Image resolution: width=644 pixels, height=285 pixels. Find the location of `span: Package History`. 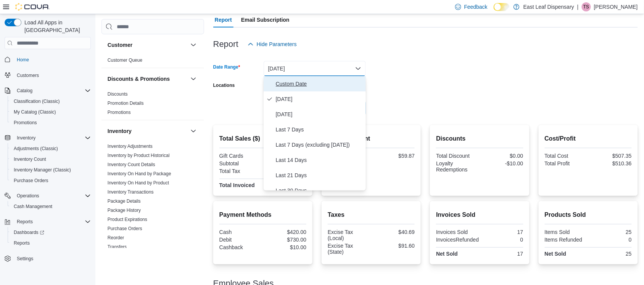

span: Package History is located at coordinates (124, 210).